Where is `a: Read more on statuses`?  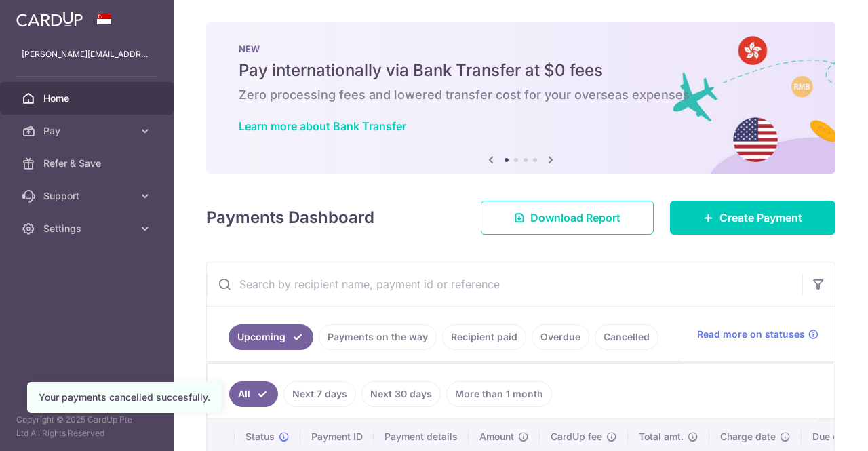 a: Read more on statuses is located at coordinates (757, 334).